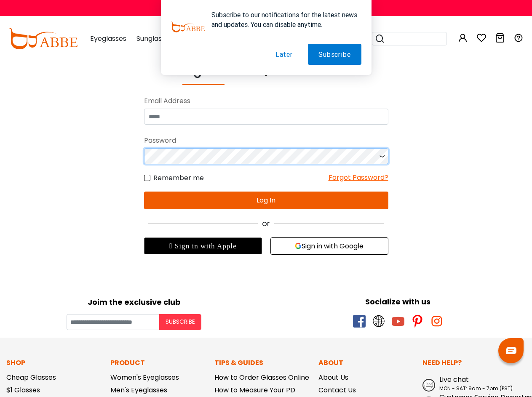  What do you see at coordinates (366, 363) in the screenshot?
I see `p: About` at bounding box center [366, 363].